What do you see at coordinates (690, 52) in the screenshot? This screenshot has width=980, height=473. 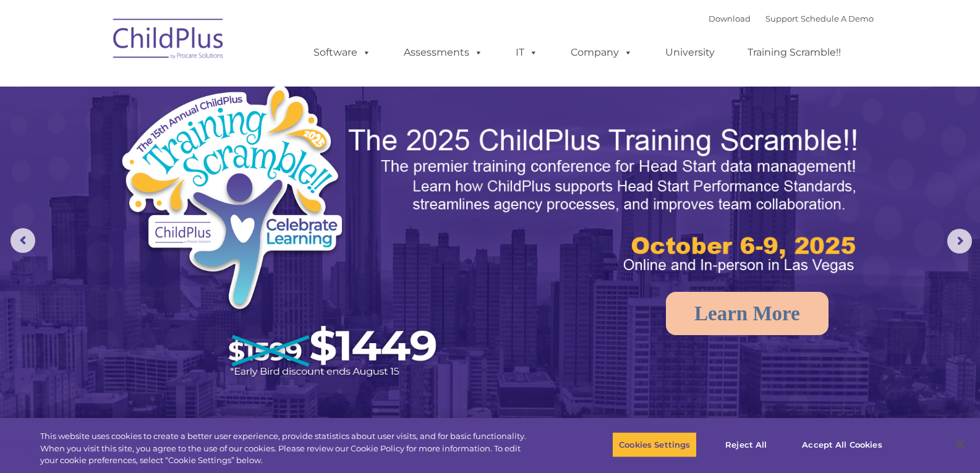 I see `a: University` at bounding box center [690, 52].